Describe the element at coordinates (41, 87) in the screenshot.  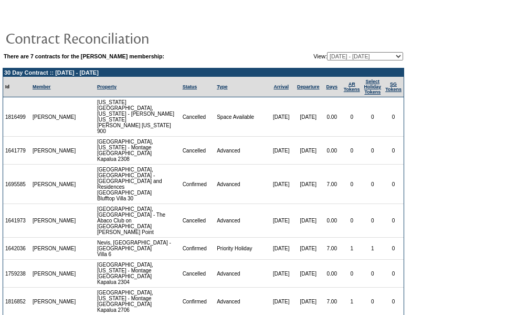
I see `a: Member` at that location.